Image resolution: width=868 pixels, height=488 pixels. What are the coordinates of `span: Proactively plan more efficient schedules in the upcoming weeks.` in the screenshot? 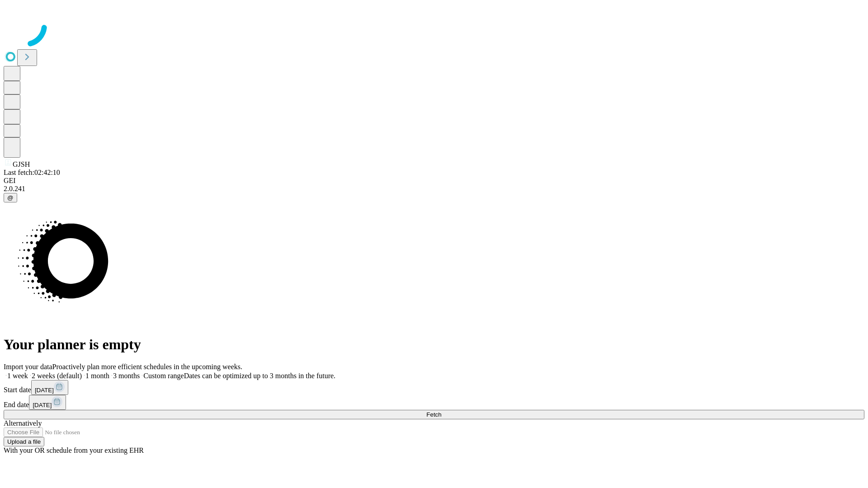 It's located at (148, 367).